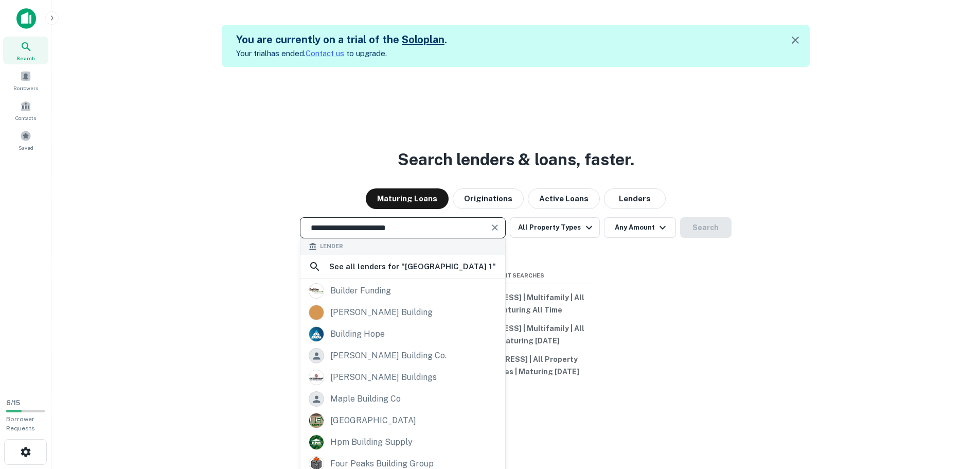 The width and height of the screenshot is (980, 469). I want to click on button: Any Amount, so click(640, 227).